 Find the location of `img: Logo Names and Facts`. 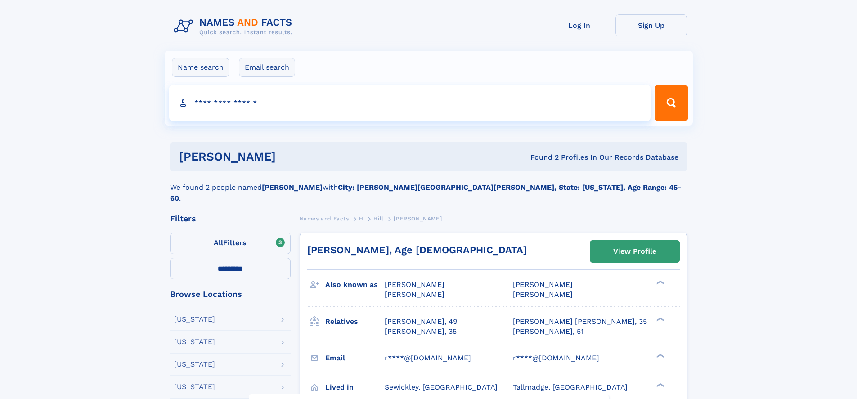

img: Logo Names and Facts is located at coordinates (235, 27).